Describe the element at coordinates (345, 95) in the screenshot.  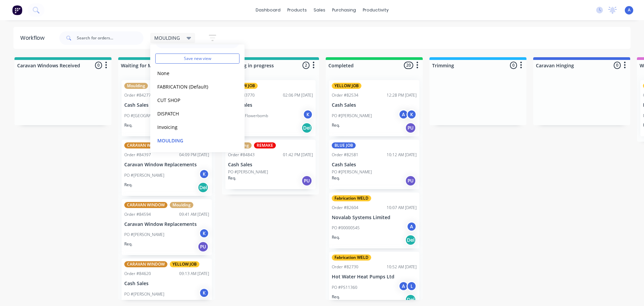
I see `div: Order #82534` at that location.